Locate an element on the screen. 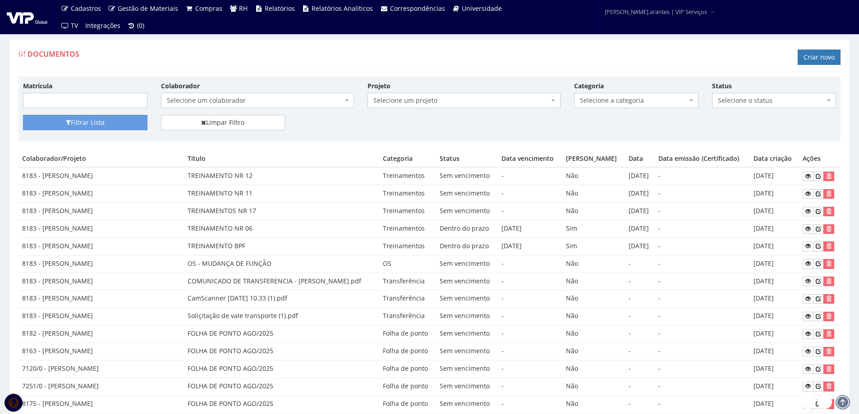 This screenshot has width=859, height=414. button: Filtrar Lista is located at coordinates (85, 123).